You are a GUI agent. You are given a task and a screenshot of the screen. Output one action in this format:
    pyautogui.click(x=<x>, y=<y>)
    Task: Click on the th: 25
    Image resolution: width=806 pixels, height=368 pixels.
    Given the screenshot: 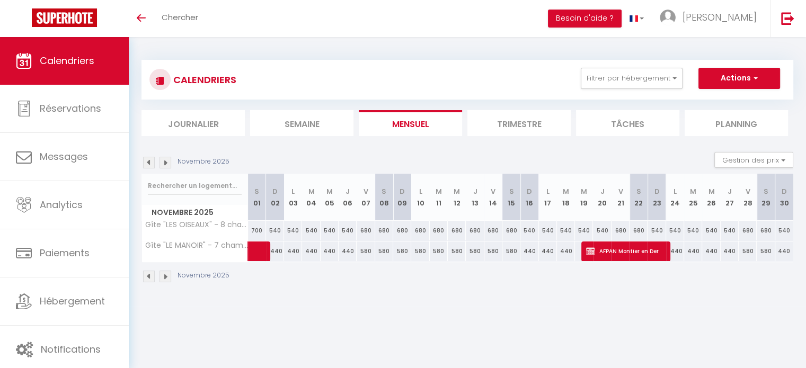 What is the action you would take?
    pyautogui.click(x=693, y=197)
    